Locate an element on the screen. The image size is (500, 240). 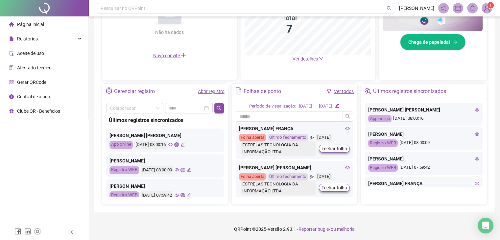
span: qrcode is located at coordinates (11, 82).